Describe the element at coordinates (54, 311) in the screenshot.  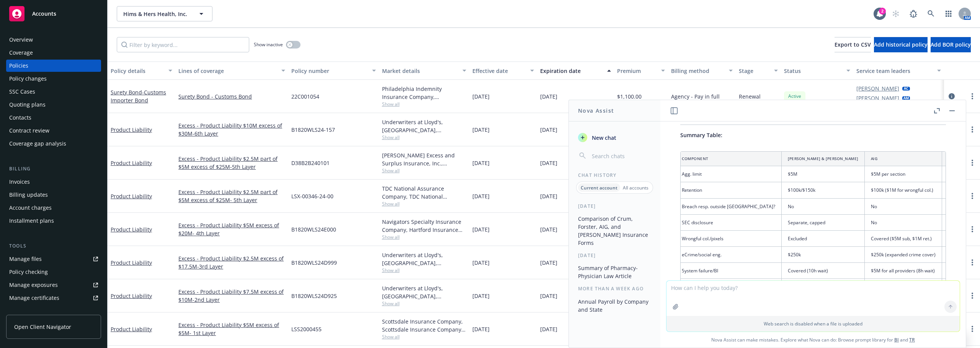
I see `a: Manage claims` at that location.